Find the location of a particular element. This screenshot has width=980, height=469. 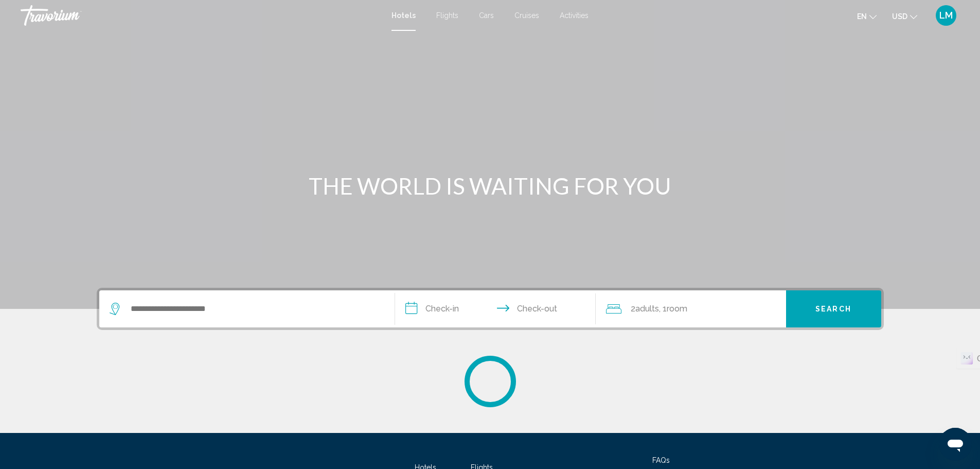

button: Change currency is located at coordinates (904, 16).